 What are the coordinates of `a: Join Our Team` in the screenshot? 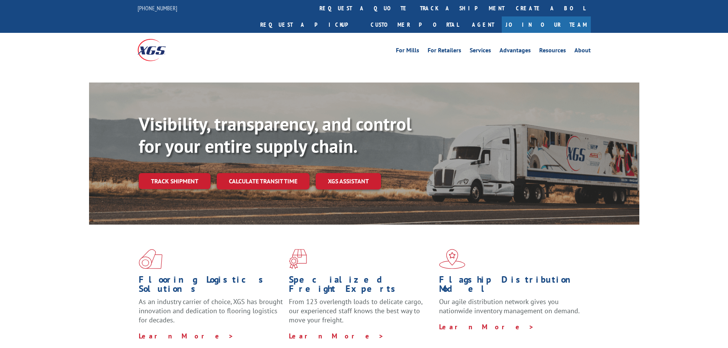 It's located at (546, 24).